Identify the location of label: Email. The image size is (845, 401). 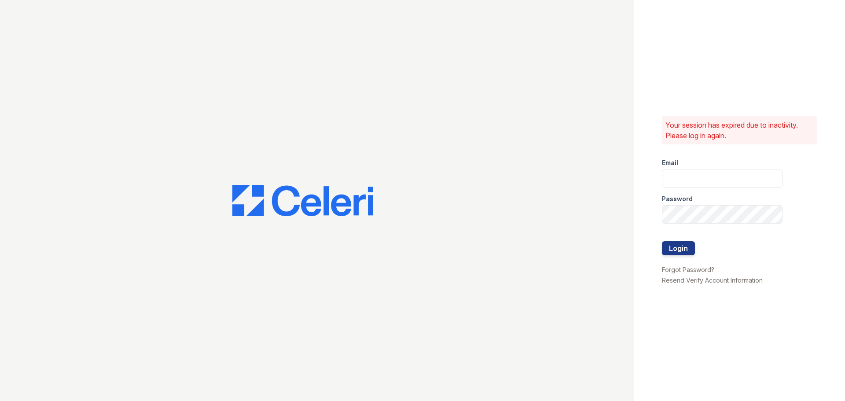
(670, 163).